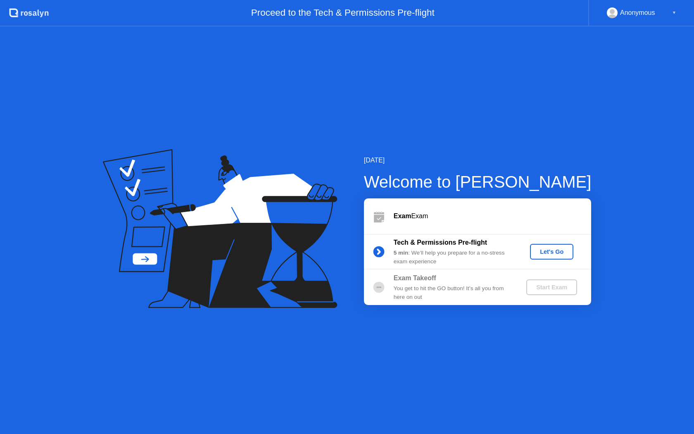 Image resolution: width=694 pixels, height=434 pixels. Describe the element at coordinates (551, 252) in the screenshot. I see `button: Let's Go` at that location.